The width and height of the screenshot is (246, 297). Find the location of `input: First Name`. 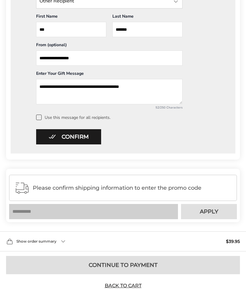

input: First Name is located at coordinates (71, 29).